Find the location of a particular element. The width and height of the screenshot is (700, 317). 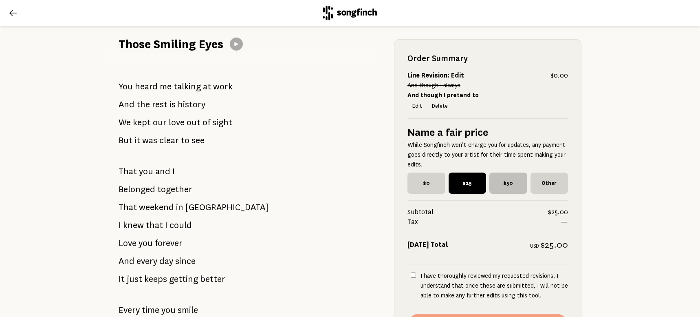

span: just is located at coordinates (135, 279).